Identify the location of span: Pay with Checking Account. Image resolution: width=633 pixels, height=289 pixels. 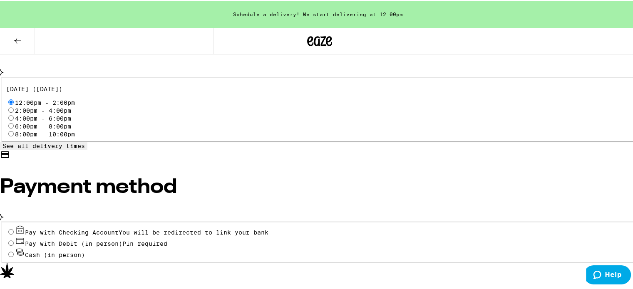
(146, 231).